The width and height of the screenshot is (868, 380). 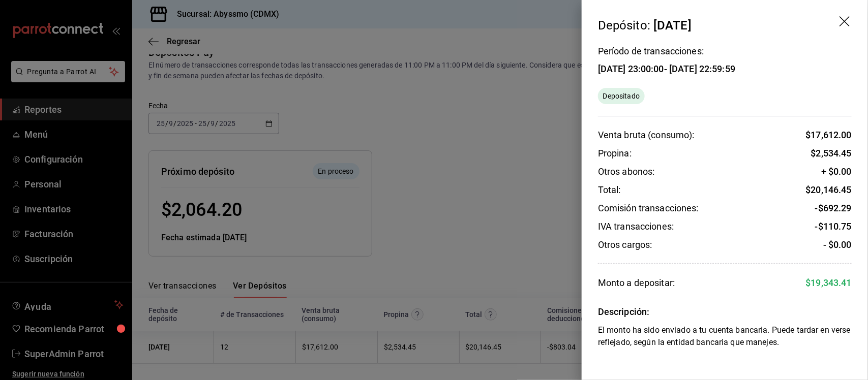 I want to click on div: - $0.00, so click(x=837, y=245).